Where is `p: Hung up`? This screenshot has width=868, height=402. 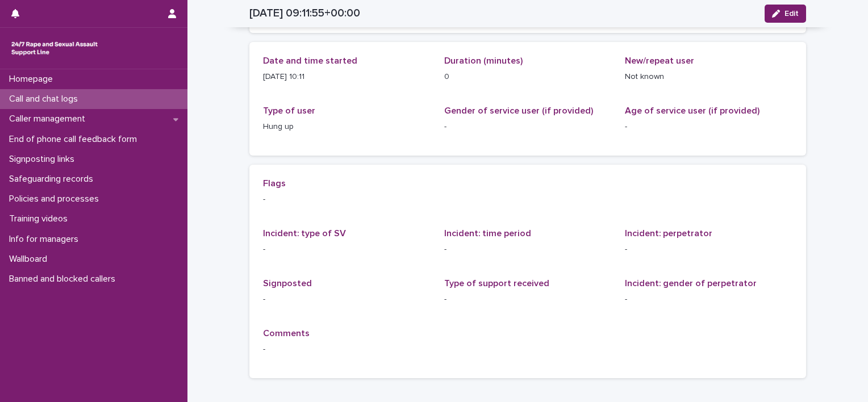 p: Hung up is located at coordinates (346, 126).